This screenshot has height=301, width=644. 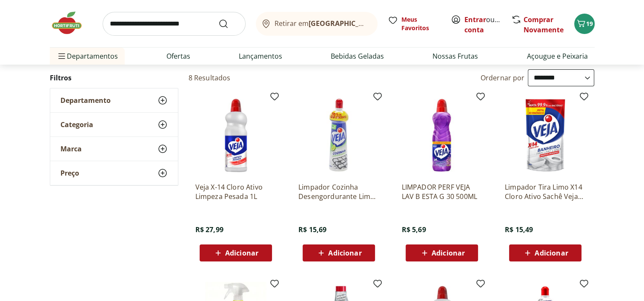 What do you see at coordinates (488, 25) in the screenshot?
I see `a: Criar conta` at bounding box center [488, 25].